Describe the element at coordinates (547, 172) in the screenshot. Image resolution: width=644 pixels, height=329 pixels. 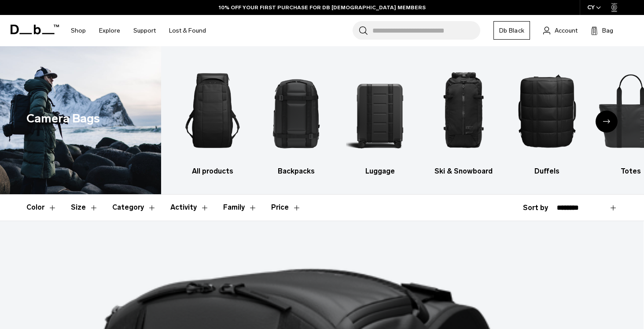
I see `h3: Duffels` at that location.